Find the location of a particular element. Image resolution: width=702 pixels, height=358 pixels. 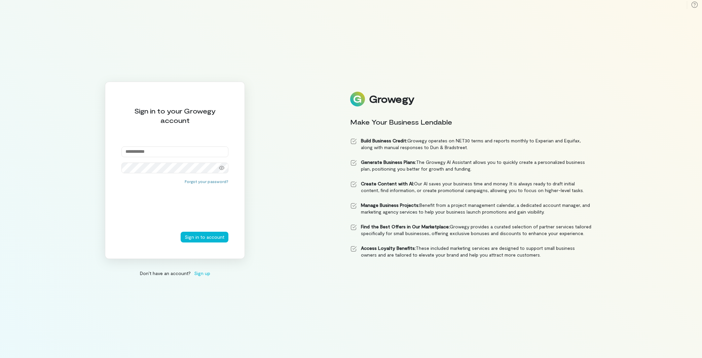

strong: Create Content with AI: is located at coordinates (387, 184).